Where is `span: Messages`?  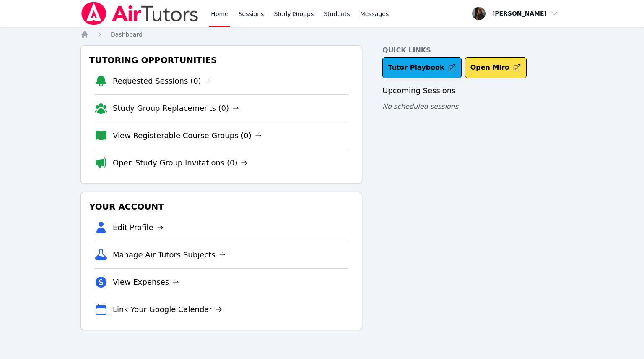 span: Messages is located at coordinates (374, 14).